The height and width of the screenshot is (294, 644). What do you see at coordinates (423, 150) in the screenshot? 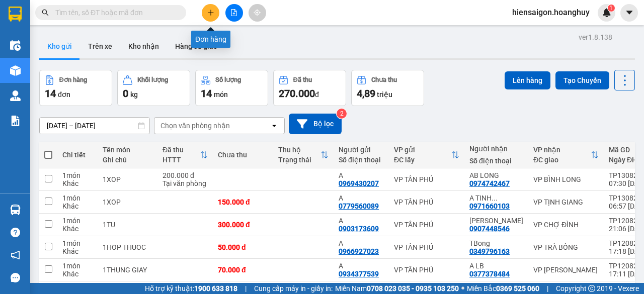
I see `div: VP gửi` at bounding box center [423, 150].